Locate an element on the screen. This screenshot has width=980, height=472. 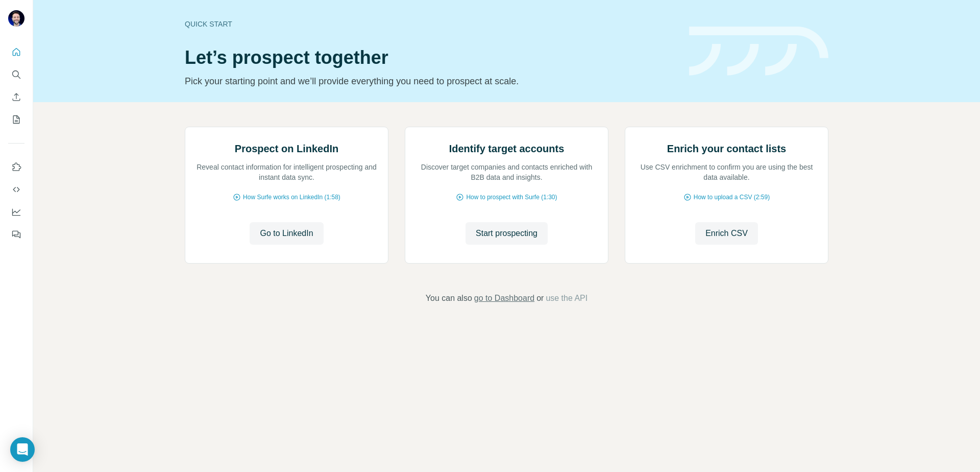
p: Pick your starting point and we’ll provide everything you need to prospect at scale. is located at coordinates (431, 81).